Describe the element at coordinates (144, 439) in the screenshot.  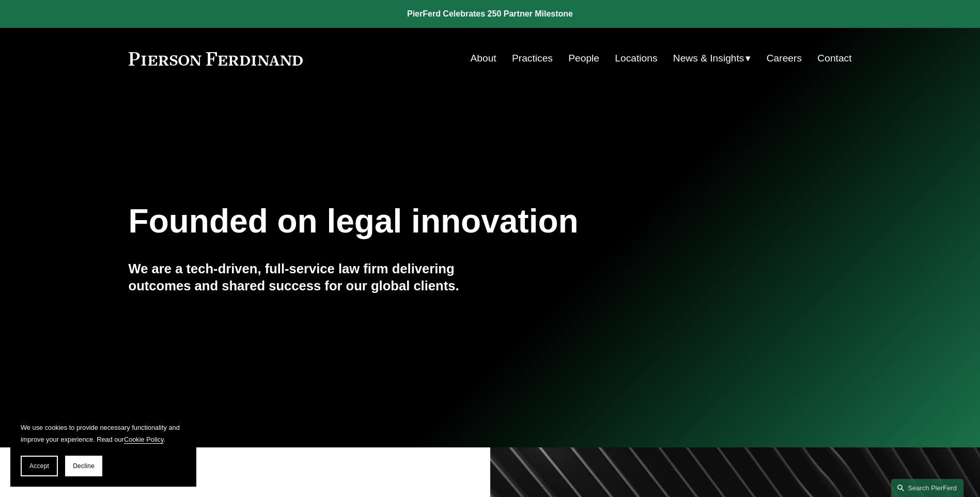
I see `a: Cookie Policy` at that location.